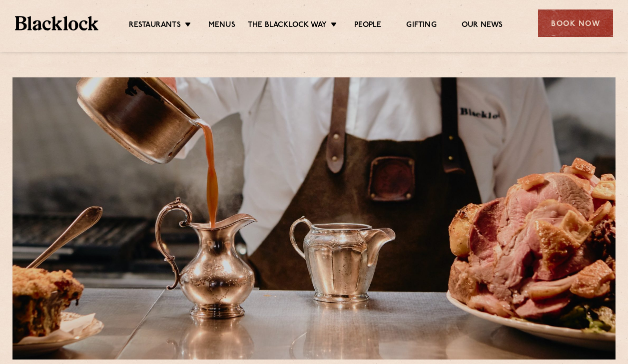  What do you see at coordinates (482, 26) in the screenshot?
I see `a: Our News` at bounding box center [482, 26].